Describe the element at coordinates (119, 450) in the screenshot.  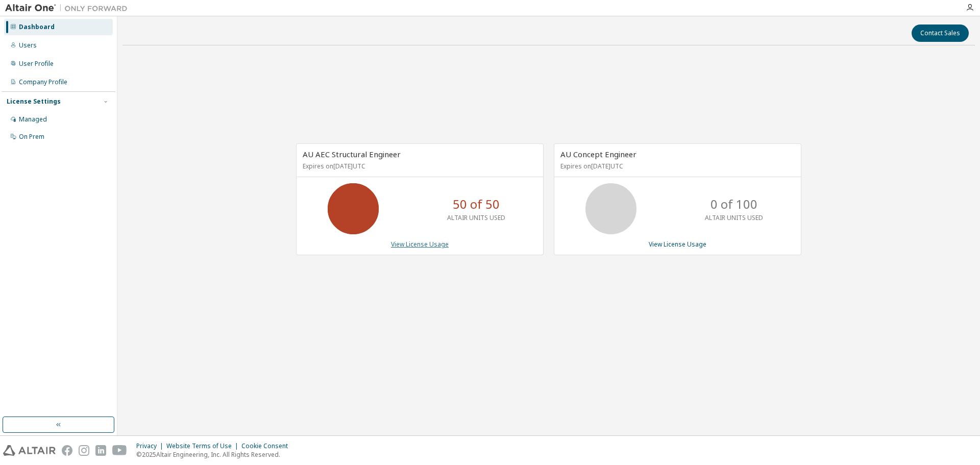
I see `img: youtube.svg` at that location.